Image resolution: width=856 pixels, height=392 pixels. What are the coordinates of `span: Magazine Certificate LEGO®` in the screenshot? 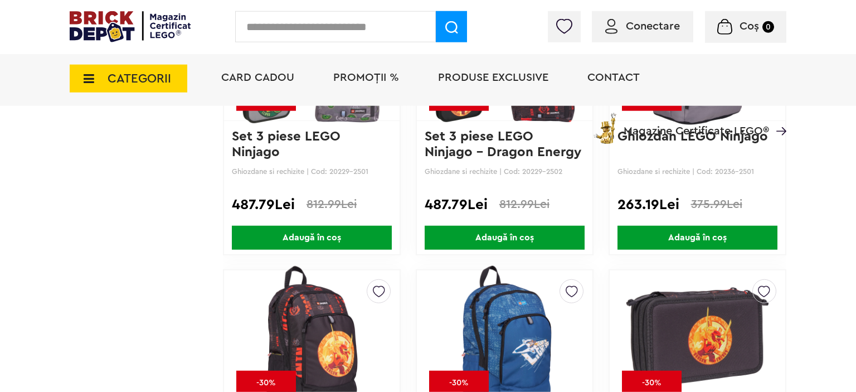 It's located at (696, 124).